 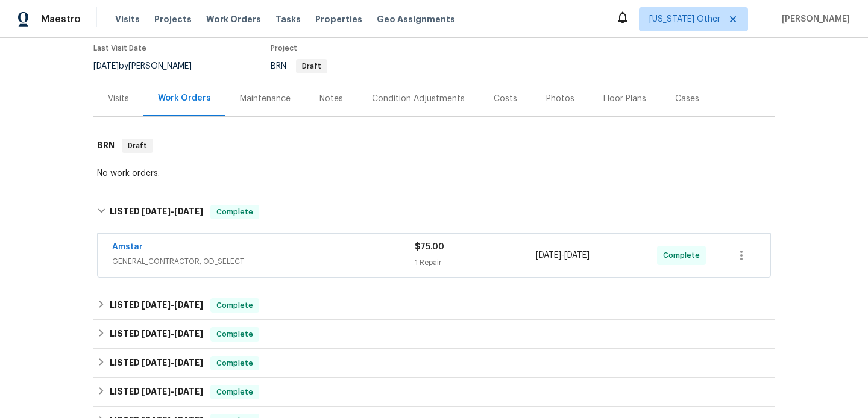 I want to click on div: Work Orders, so click(x=184, y=99).